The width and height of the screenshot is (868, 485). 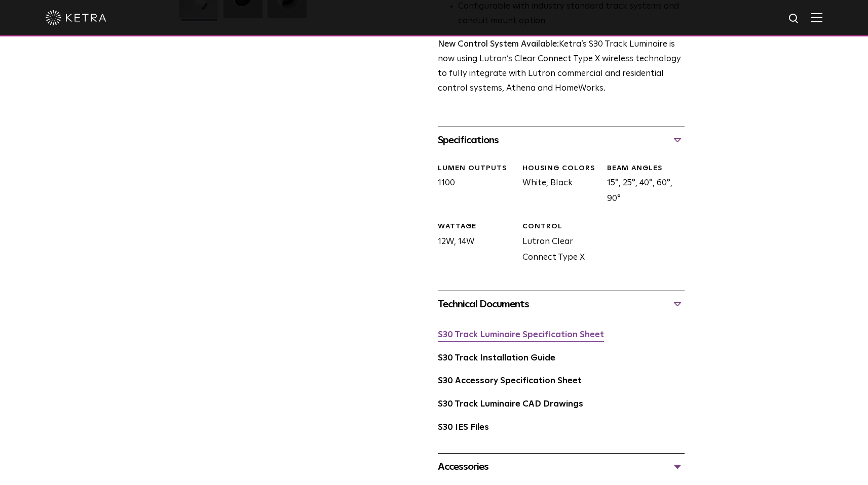 What do you see at coordinates (521, 335) in the screenshot?
I see `a: S30 Track Luminaire Specification Sheet` at bounding box center [521, 335].